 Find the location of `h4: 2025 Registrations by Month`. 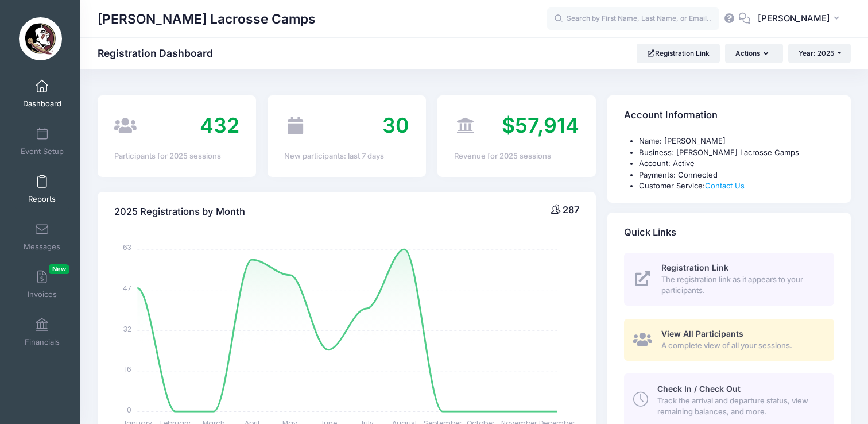

h4: 2025 Registrations by Month is located at coordinates (180, 211).